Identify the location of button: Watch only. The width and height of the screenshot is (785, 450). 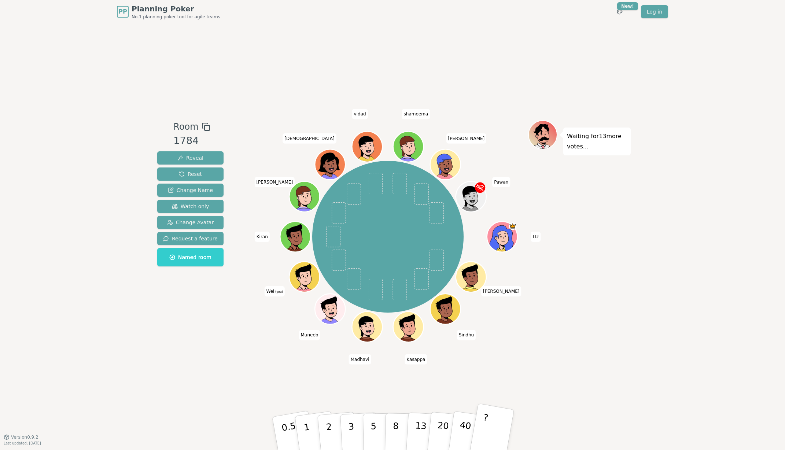
(190, 206).